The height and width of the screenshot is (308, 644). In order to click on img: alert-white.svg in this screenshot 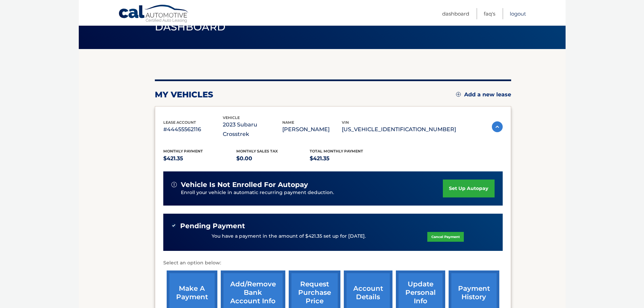, I will do `click(174, 185)`.